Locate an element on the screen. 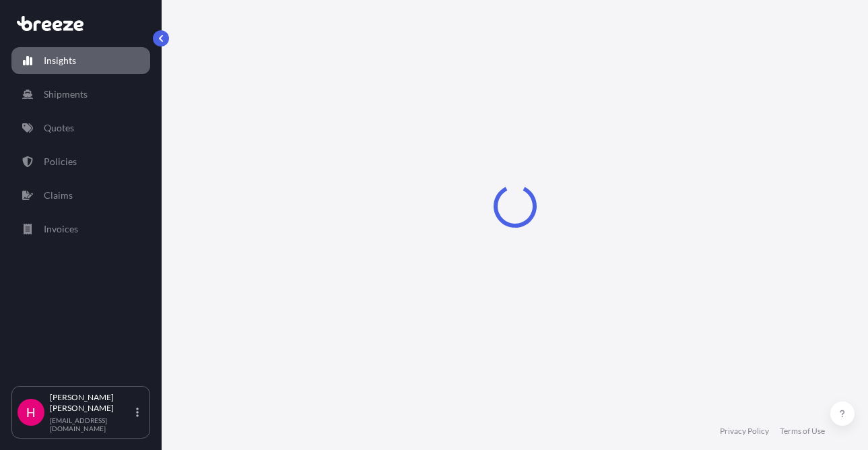 The image size is (868, 450). a: Shipments is located at coordinates (81, 94).